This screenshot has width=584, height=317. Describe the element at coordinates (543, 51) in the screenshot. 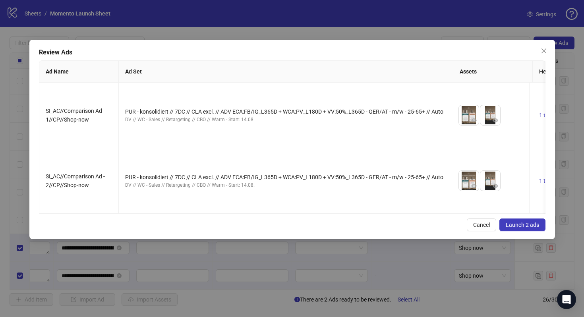

I see `button: Close` at that location.